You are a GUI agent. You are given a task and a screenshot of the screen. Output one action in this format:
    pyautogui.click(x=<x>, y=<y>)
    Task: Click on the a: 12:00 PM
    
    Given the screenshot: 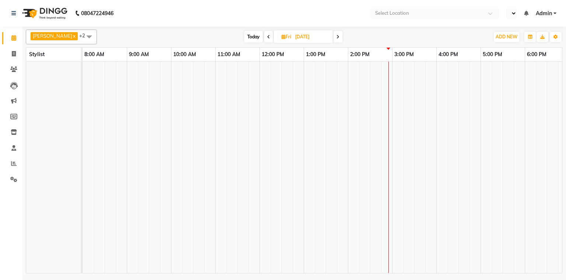 What is the action you would take?
    pyautogui.click(x=273, y=54)
    